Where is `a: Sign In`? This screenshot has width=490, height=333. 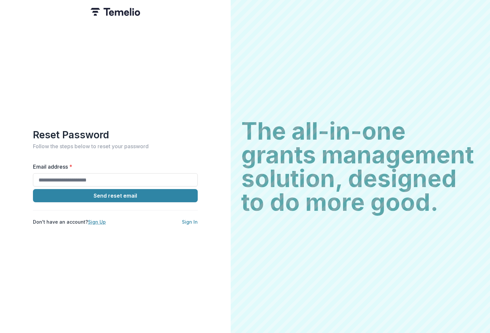
a: Sign In is located at coordinates (190, 222).